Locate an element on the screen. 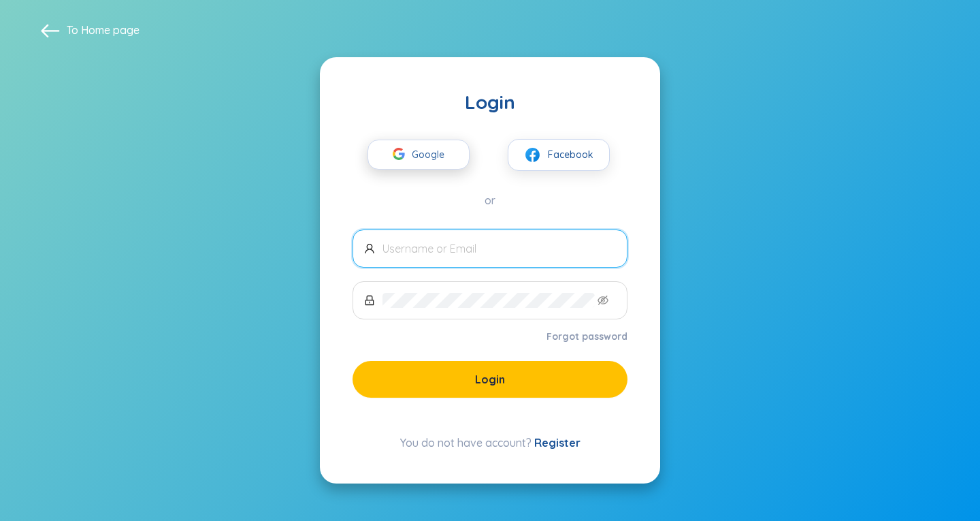 The height and width of the screenshot is (521, 980). button: Login is located at coordinates (490, 379).